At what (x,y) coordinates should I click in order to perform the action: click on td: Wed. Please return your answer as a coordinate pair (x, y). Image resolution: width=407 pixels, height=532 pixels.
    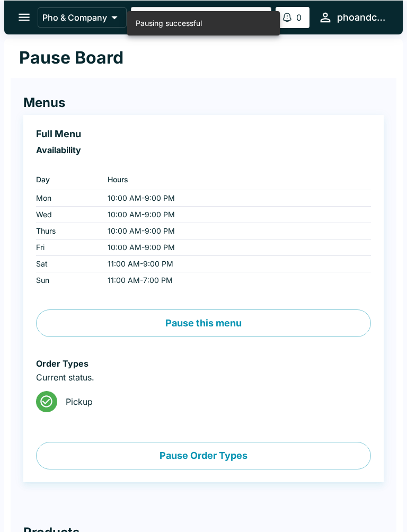
    Looking at the image, I should click on (67, 214).